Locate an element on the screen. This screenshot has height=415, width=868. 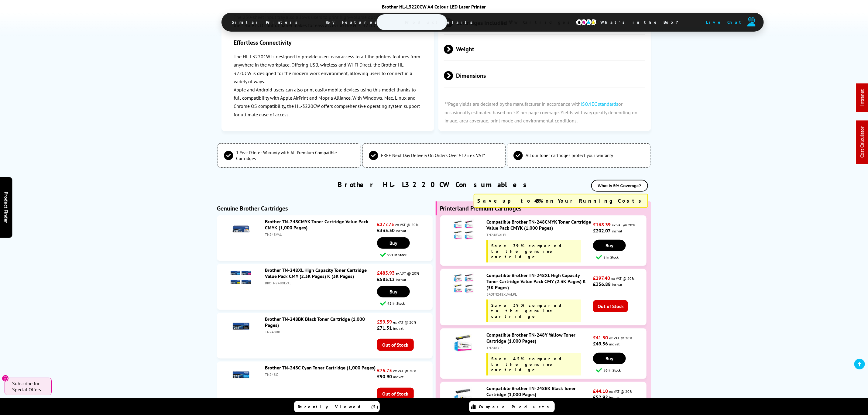
button: Close is located at coordinates (5, 378).